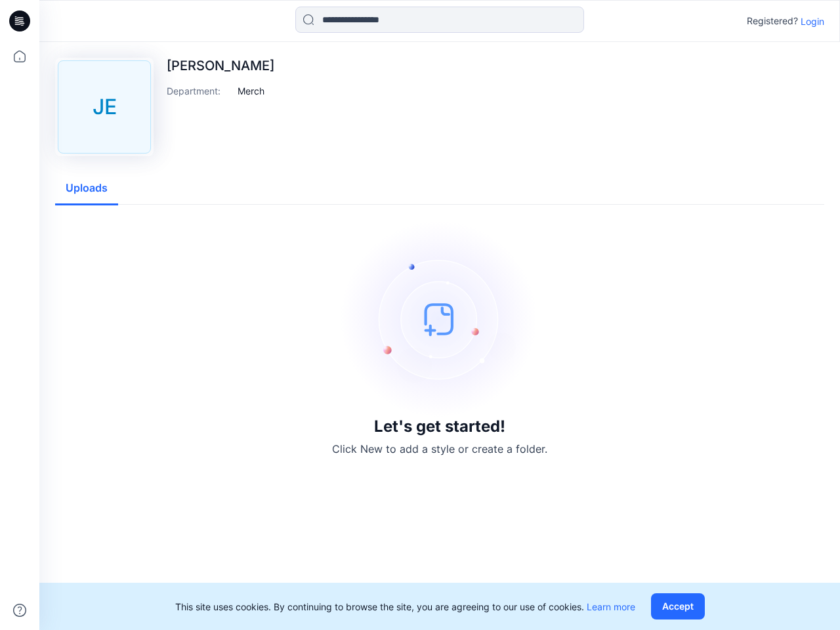  Describe the element at coordinates (405, 606) in the screenshot. I see `p: This site uses cookies. By continuing to browse the site, you are agreeing to our use of cookies.` at that location.